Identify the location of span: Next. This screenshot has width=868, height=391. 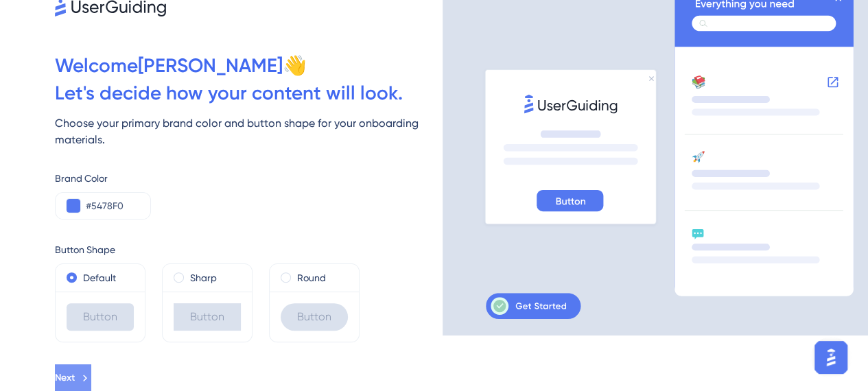
(65, 378).